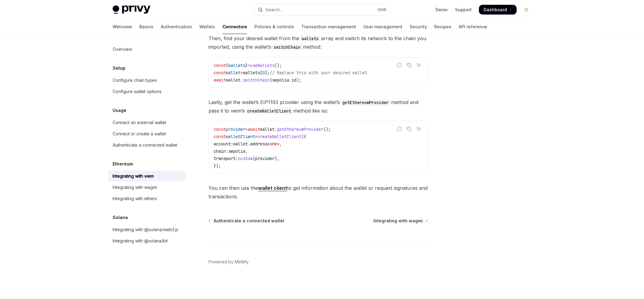  I want to click on div: Authenticate a connected wallet, so click(145, 145).